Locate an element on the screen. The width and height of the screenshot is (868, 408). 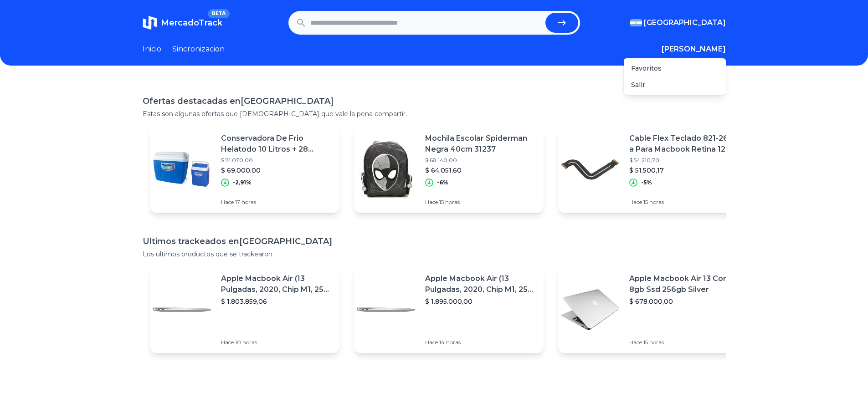
span: BETA is located at coordinates (218, 14).